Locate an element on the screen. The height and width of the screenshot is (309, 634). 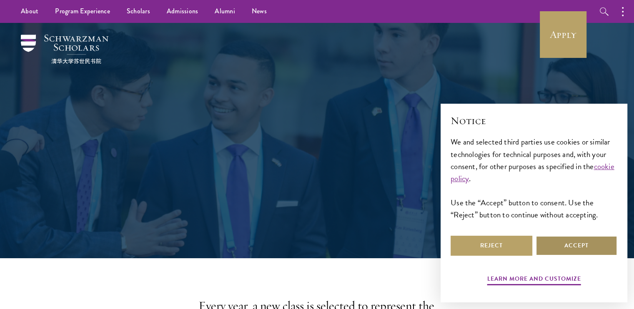
a: Apply is located at coordinates (563, 35).